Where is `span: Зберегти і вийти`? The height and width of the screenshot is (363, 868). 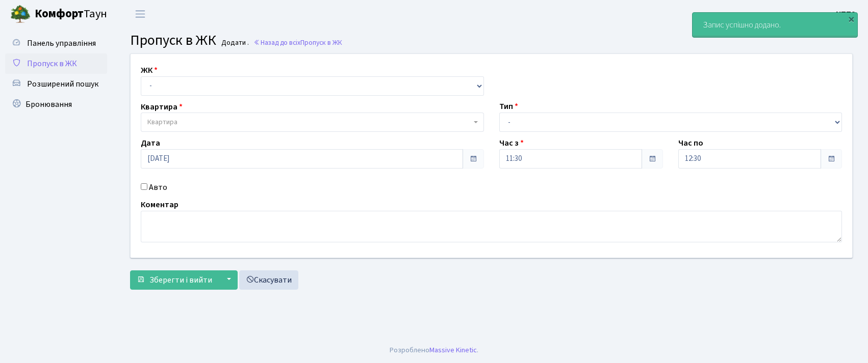
span: Зберегти і вийти is located at coordinates (181, 280).